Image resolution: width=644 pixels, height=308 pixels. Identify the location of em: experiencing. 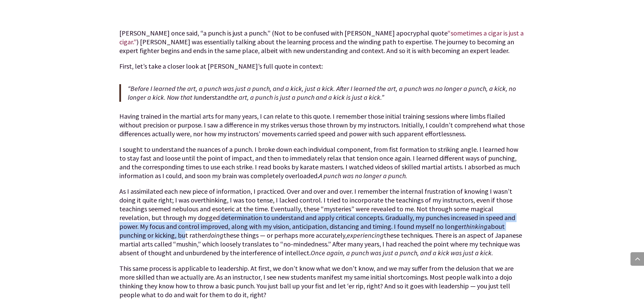
(365, 235).